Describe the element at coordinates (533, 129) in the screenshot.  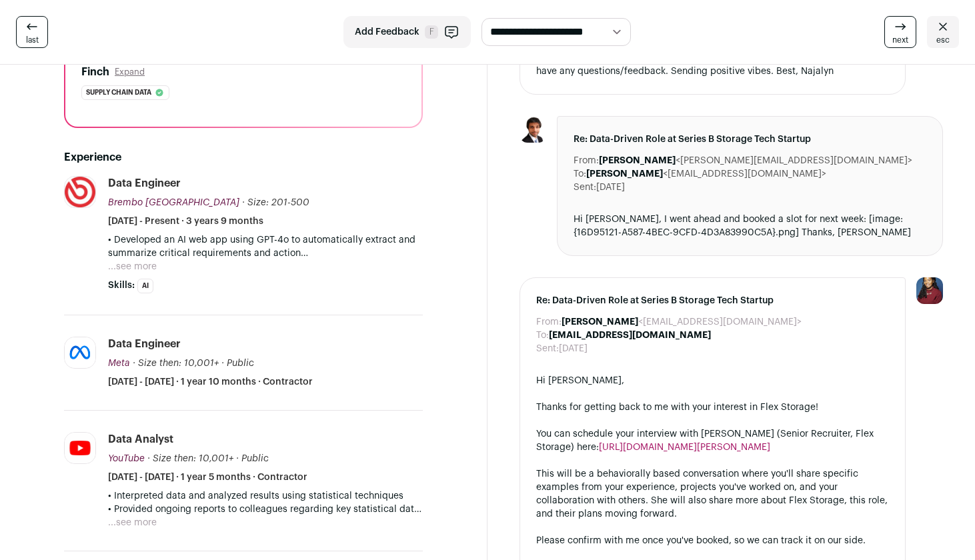
I see `img: 9b36b00a36cb80e2d3d98e5bc43dfdbd83b78ffa0ec2831d517b3f9cf30c4b4a.jpg` at that location.